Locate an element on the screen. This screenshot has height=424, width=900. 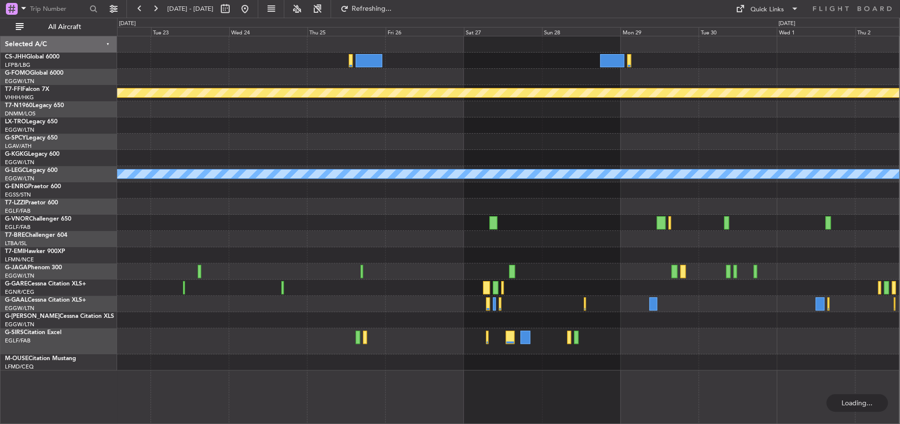
div: Mon 29 is located at coordinates (659, 31).